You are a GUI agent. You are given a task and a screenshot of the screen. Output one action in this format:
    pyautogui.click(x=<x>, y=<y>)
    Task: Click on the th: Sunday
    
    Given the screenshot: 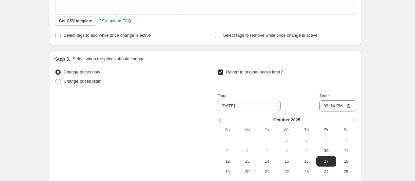 What is the action you would take?
    pyautogui.click(x=228, y=130)
    